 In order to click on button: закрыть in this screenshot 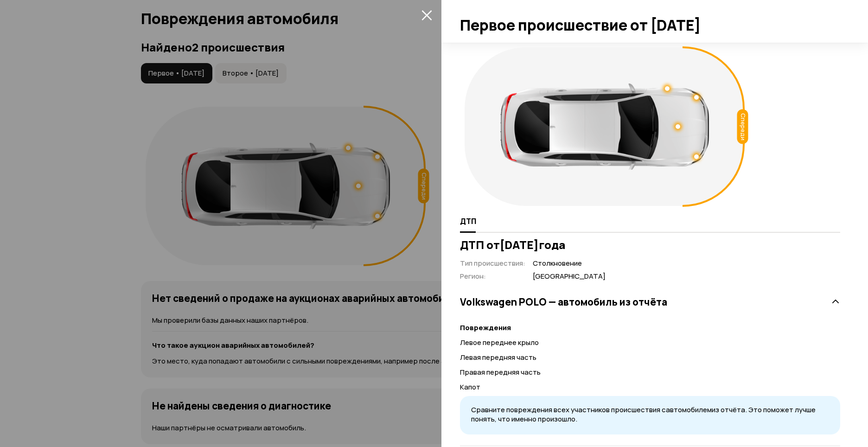, I will do `click(427, 15)`.